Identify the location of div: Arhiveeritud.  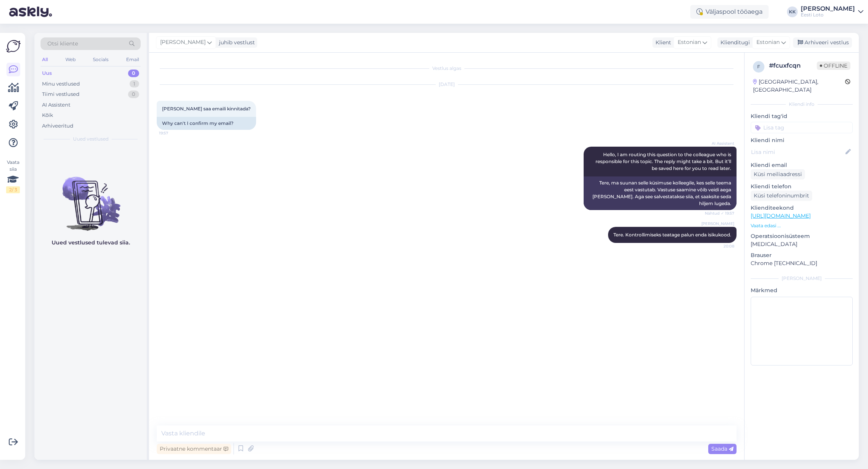
(58, 126).